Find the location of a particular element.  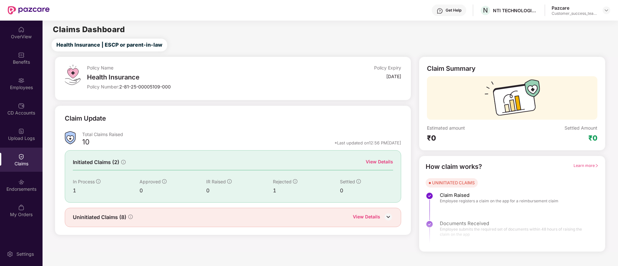

span: right is located at coordinates (597, 166).